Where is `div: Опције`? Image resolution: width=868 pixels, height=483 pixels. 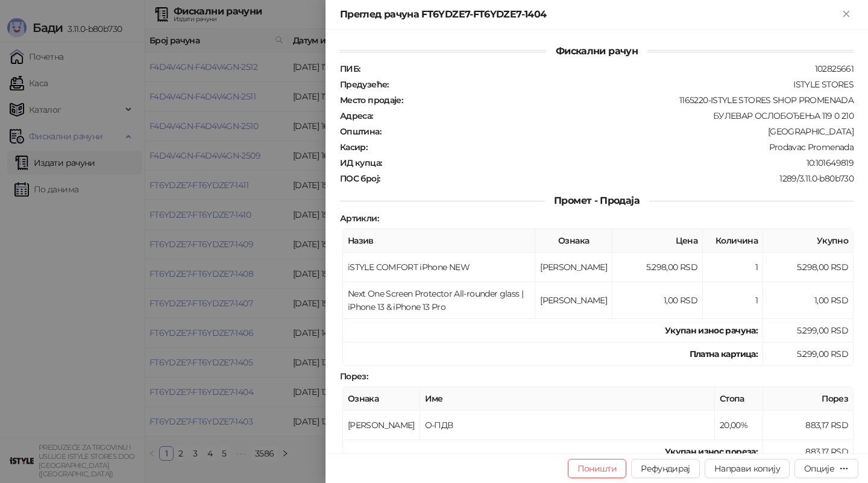 div: Опције is located at coordinates (819, 468).